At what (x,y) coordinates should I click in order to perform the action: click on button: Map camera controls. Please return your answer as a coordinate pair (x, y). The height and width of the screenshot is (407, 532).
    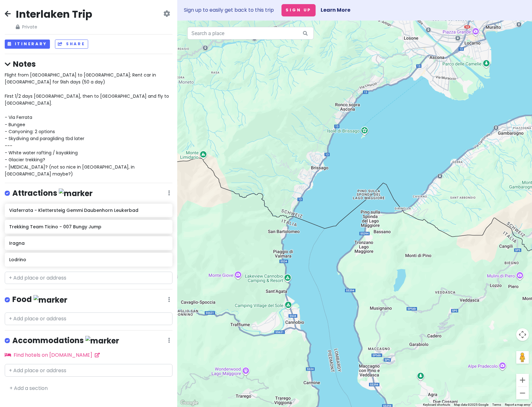
    Looking at the image, I should click on (523, 334).